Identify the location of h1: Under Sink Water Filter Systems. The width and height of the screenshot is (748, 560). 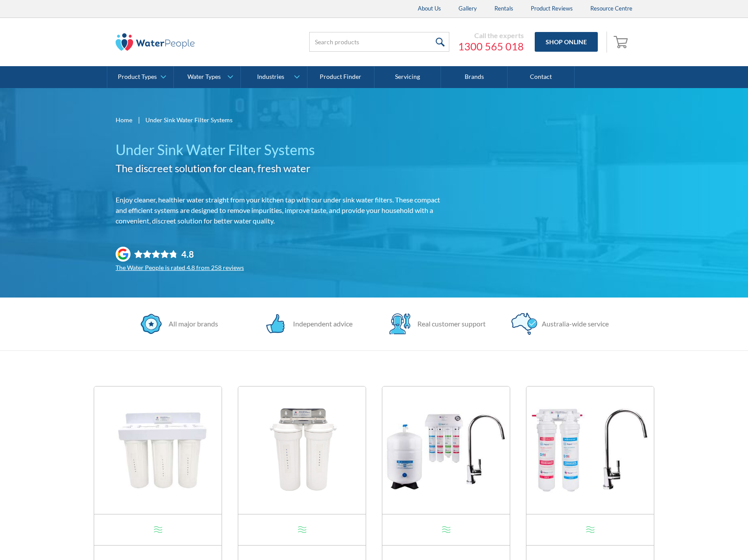
(283, 150).